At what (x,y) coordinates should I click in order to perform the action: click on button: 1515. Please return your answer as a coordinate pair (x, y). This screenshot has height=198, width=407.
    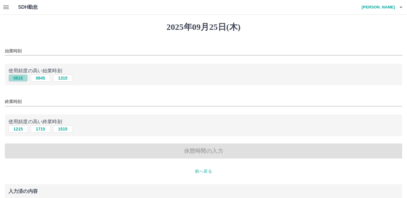
    Looking at the image, I should click on (63, 129).